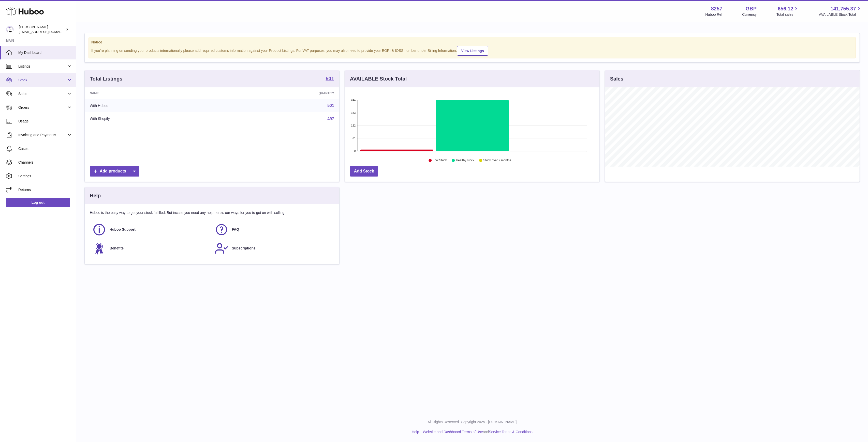  Describe the element at coordinates (843, 8) in the screenshot. I see `span: 141,755.37` at that location.